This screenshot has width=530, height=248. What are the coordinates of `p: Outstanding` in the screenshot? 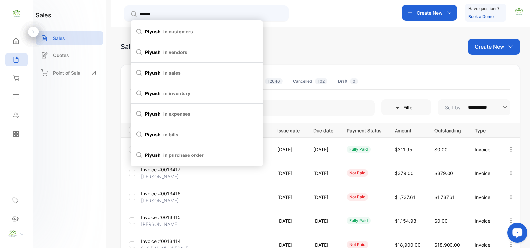 It's located at (447, 129).